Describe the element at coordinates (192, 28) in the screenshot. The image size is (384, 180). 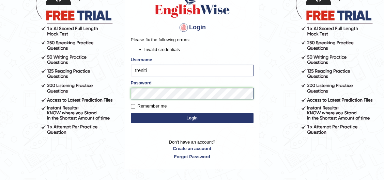
I see `h4: Login` at that location.